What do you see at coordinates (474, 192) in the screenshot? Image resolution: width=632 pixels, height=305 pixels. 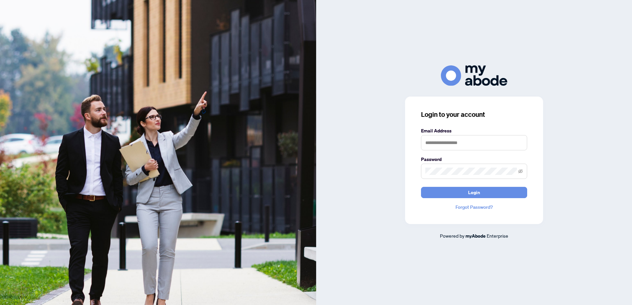 I see `button: Login` at bounding box center [474, 192].